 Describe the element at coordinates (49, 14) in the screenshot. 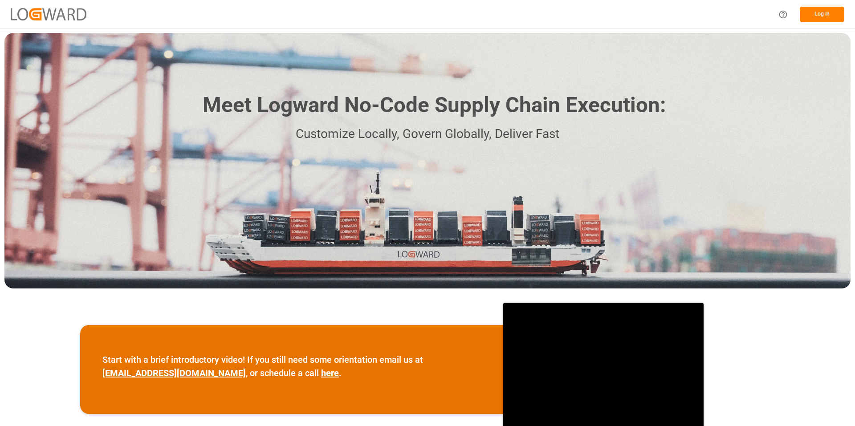

I see `img: Logward_new_orange.png` at that location.